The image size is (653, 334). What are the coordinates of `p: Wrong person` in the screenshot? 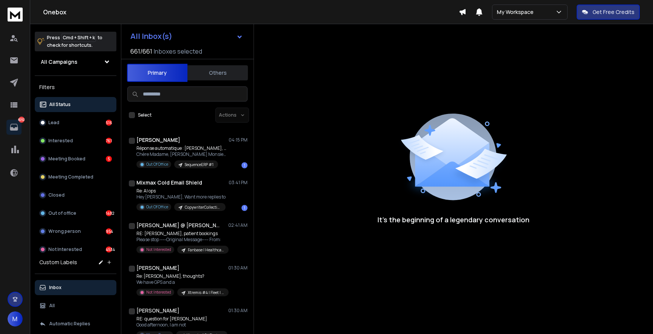 It's located at (65, 232).